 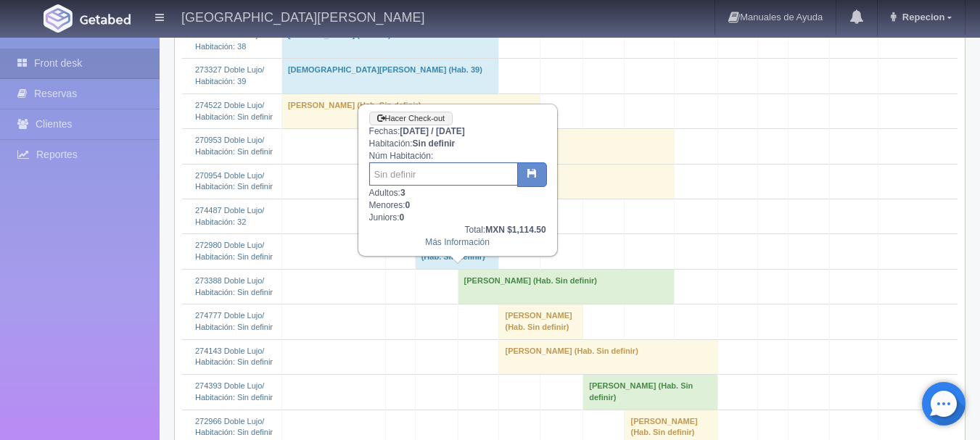 What do you see at coordinates (403, 192) in the screenshot?
I see `b: 3` at bounding box center [403, 192].